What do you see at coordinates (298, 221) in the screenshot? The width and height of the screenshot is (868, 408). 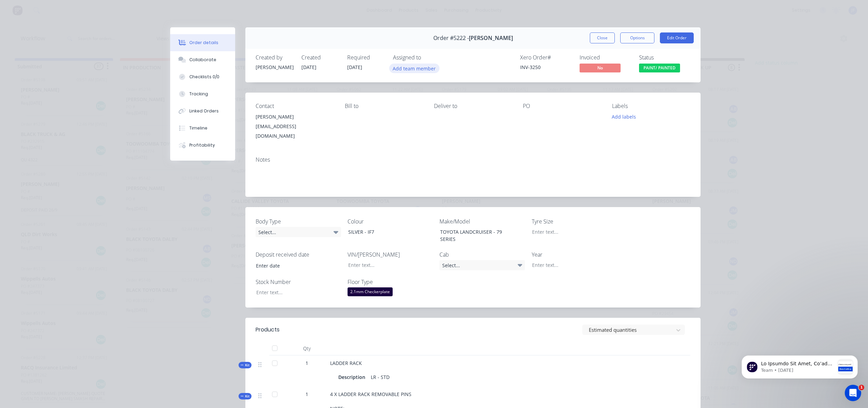 I see `label: Body Type` at bounding box center [298, 221].